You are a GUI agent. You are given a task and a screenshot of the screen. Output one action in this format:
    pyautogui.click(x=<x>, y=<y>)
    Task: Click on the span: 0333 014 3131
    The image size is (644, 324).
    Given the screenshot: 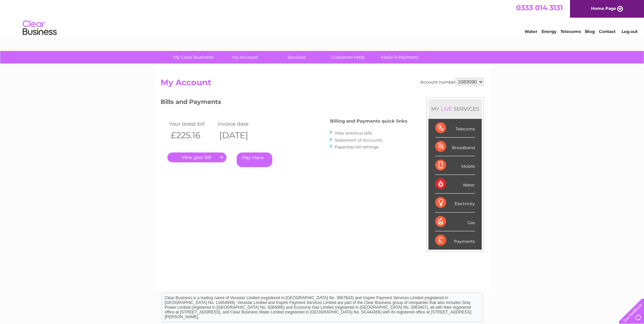 What is the action you would take?
    pyautogui.click(x=539, y=8)
    